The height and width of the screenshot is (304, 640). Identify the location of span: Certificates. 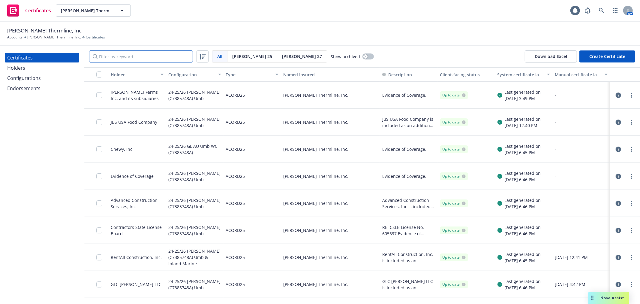
(38, 11).